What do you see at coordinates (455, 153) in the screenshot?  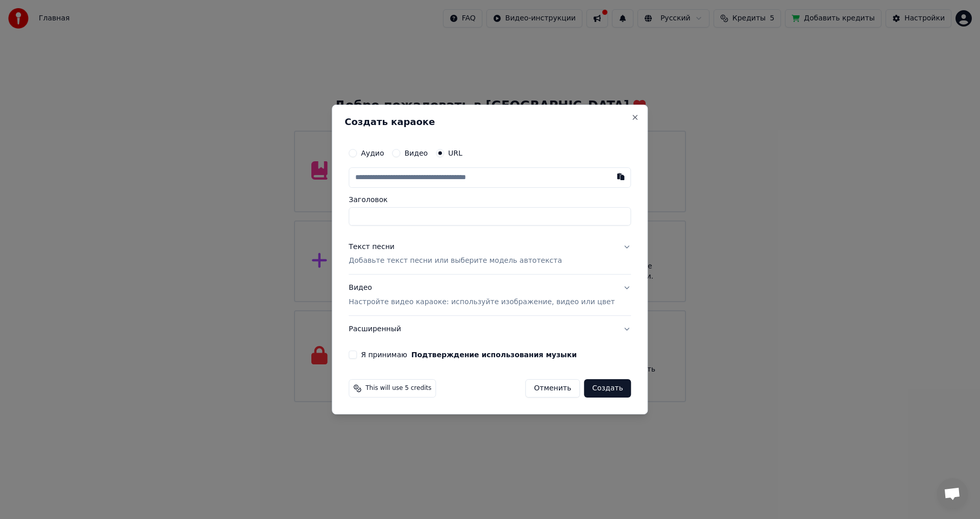 I see `label: URL` at bounding box center [455, 153].